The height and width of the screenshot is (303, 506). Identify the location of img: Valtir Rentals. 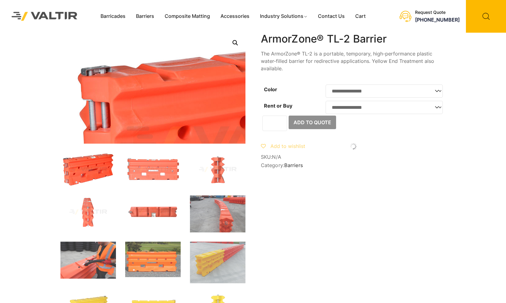
(44, 16).